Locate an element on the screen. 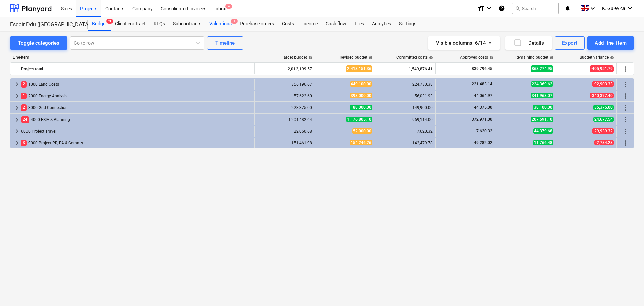 The image size is (644, 306). div: 7,620.32 is located at coordinates (405, 131).